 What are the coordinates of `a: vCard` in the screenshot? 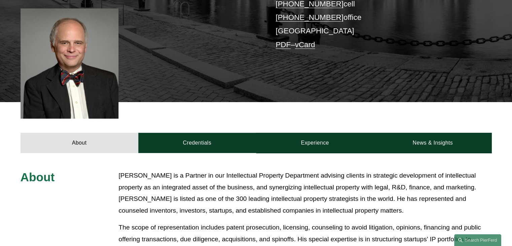 It's located at (305, 44).